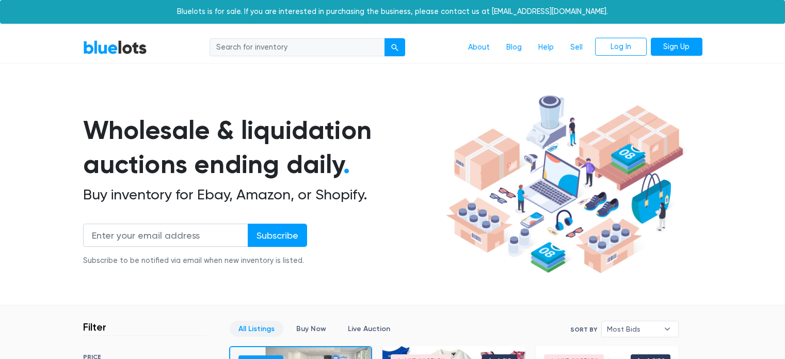  Describe the element at coordinates (297, 47) in the screenshot. I see `input: Search for inventory` at that location.